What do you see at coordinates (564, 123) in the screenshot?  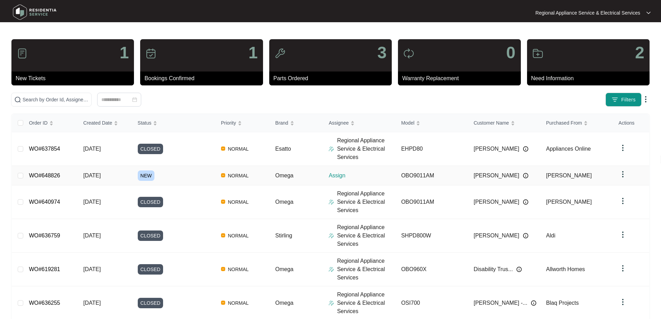 I see `span: Purchased From` at bounding box center [564, 123].